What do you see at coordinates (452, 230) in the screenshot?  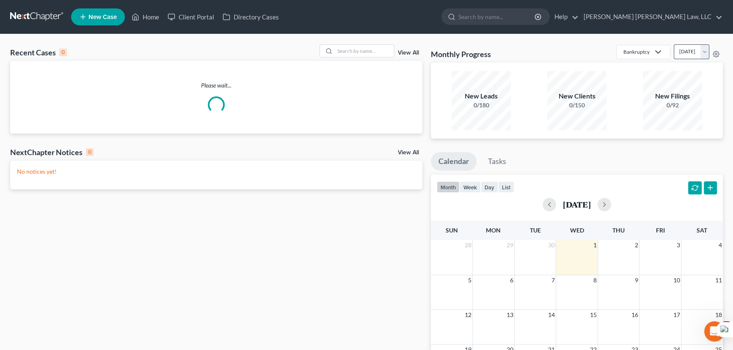 I see `span: Sun` at bounding box center [452, 230].